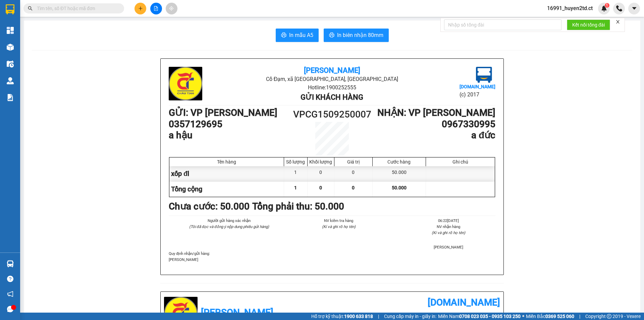  I want to click on h1: VPCG1509250007, so click(332, 114).